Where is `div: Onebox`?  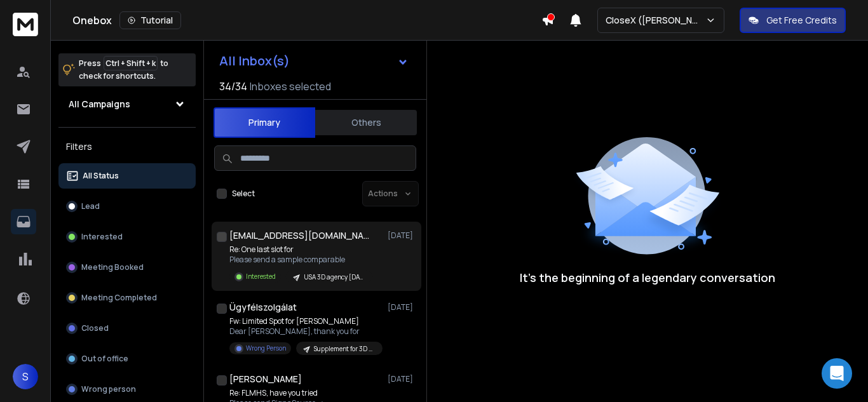
div: Onebox is located at coordinates (306, 20).